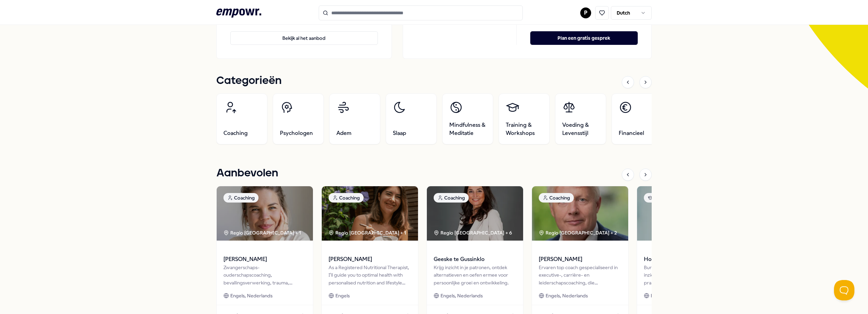 The image size is (868, 314). What do you see at coordinates (631, 133) in the screenshot?
I see `span: Financieel` at bounding box center [631, 133].